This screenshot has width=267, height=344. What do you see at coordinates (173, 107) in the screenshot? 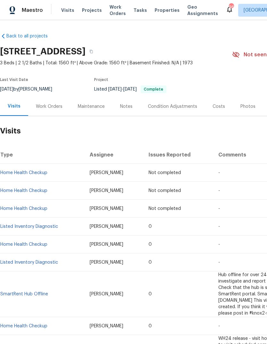
I see `div: Condition Adjustments` at bounding box center [173, 107].